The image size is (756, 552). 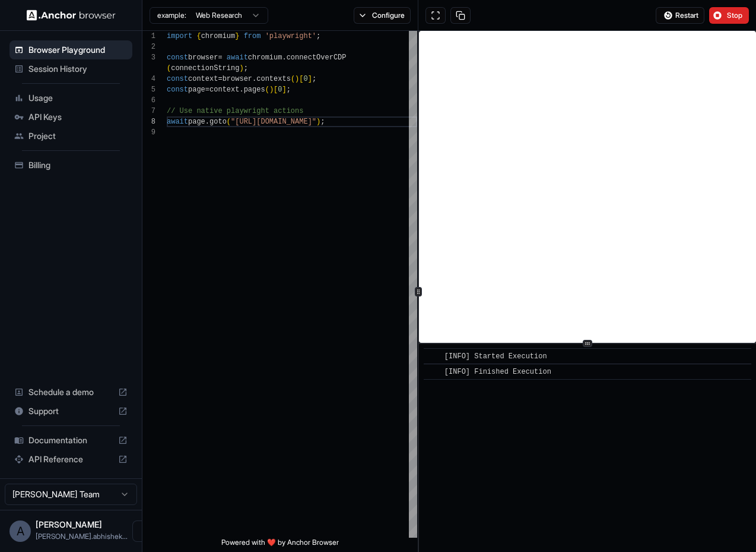 What do you see at coordinates (680, 15) in the screenshot?
I see `button: Restart` at bounding box center [680, 15].